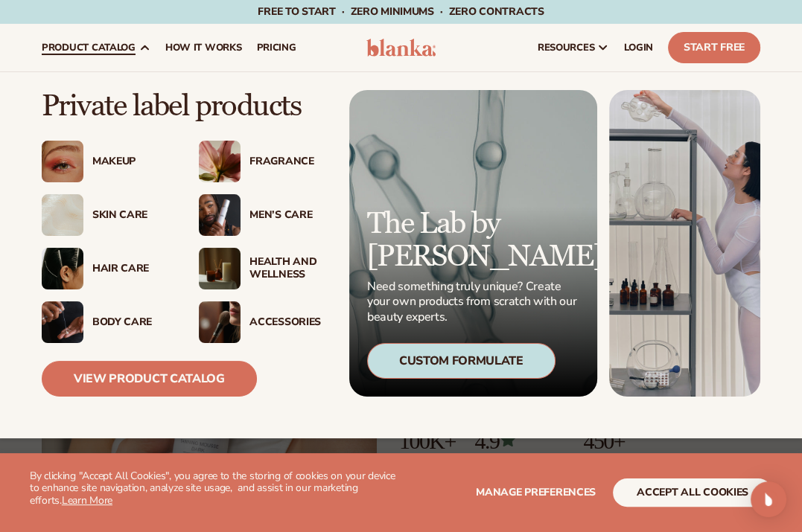 The width and height of the screenshot is (802, 532). Describe the element at coordinates (535, 493) in the screenshot. I see `button: Manage preferences` at that location.